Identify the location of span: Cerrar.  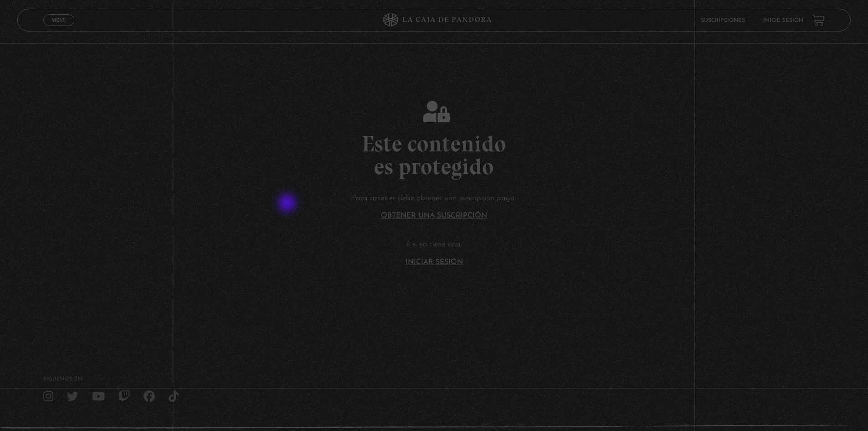
(58, 28).